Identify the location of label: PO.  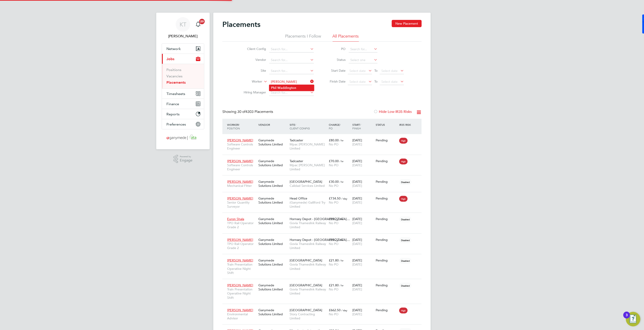
(335, 49).